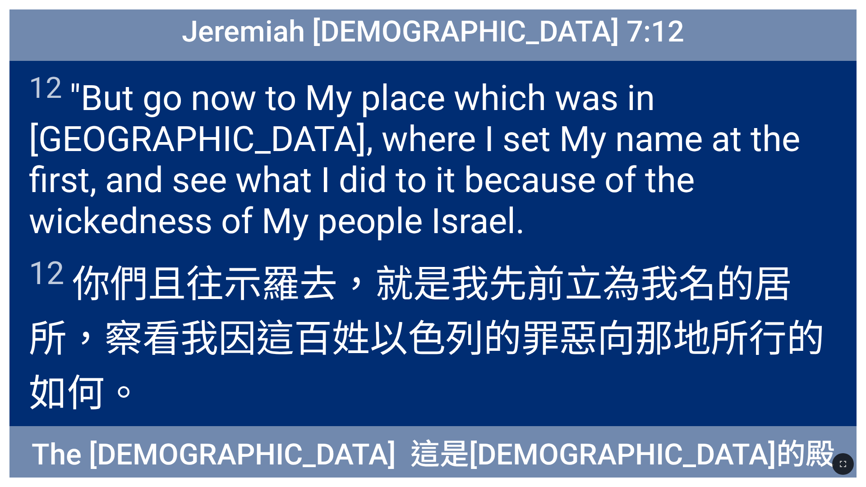 The image size is (866, 487). Describe the element at coordinates (427, 366) in the screenshot. I see `wh6440: 這百姓` at that location.